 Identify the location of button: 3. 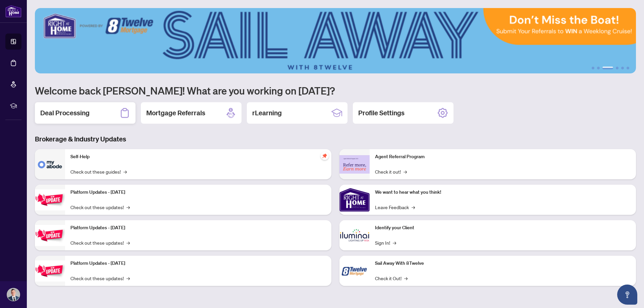
(608, 68).